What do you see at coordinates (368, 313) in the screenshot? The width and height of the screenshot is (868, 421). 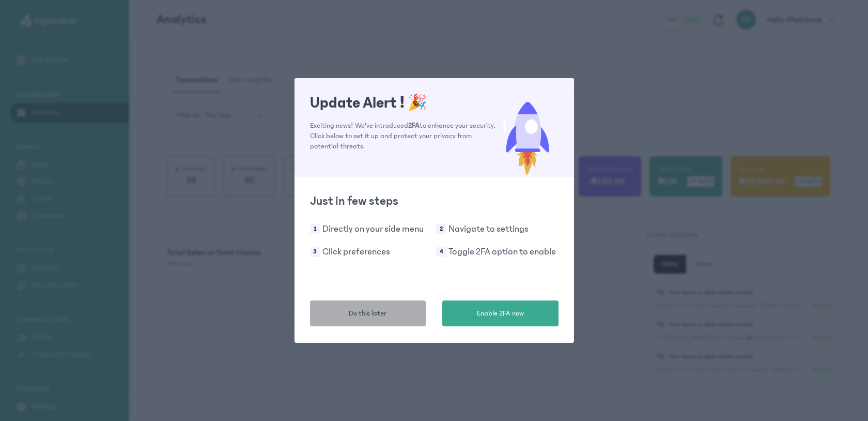 I see `button: Do this later` at bounding box center [368, 313].